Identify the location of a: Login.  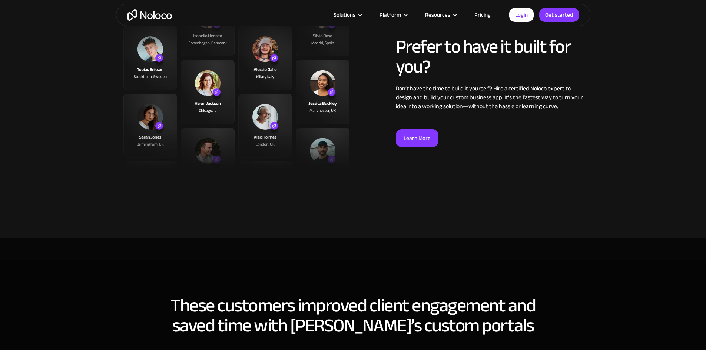
(521, 15).